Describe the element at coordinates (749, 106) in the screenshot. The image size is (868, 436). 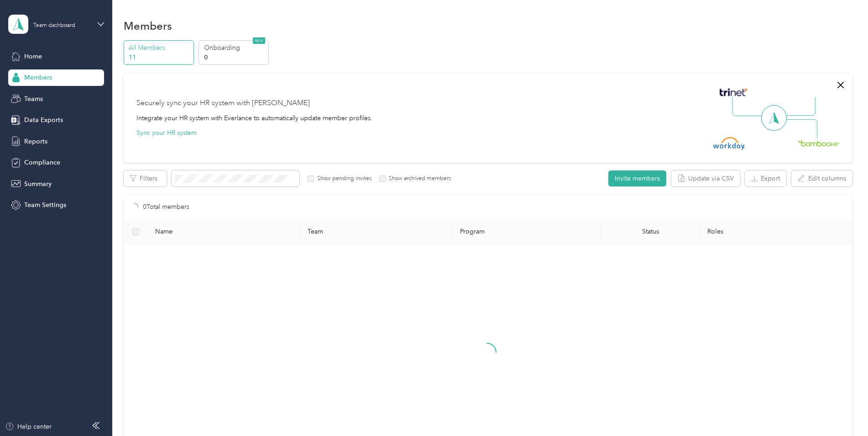
I see `img: Line Left Up` at that location.